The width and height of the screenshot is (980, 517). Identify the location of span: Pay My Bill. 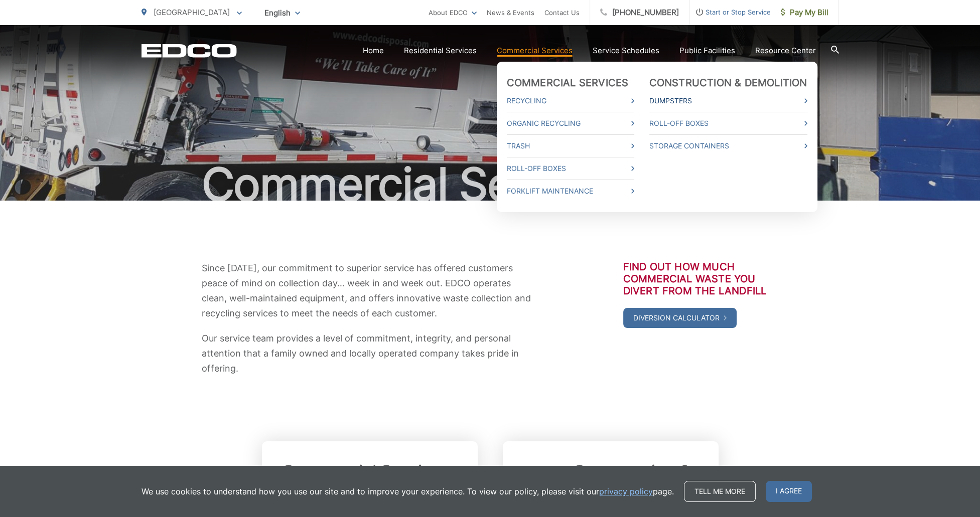
(804, 12).